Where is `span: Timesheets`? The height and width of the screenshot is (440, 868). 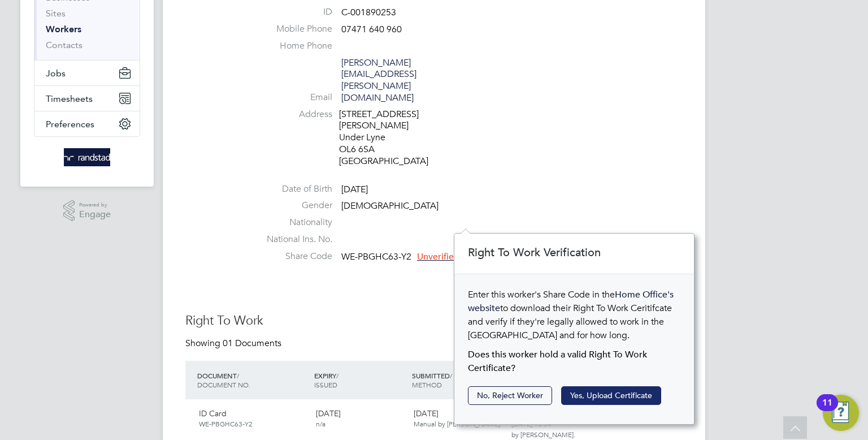 span: Timesheets is located at coordinates (69, 98).